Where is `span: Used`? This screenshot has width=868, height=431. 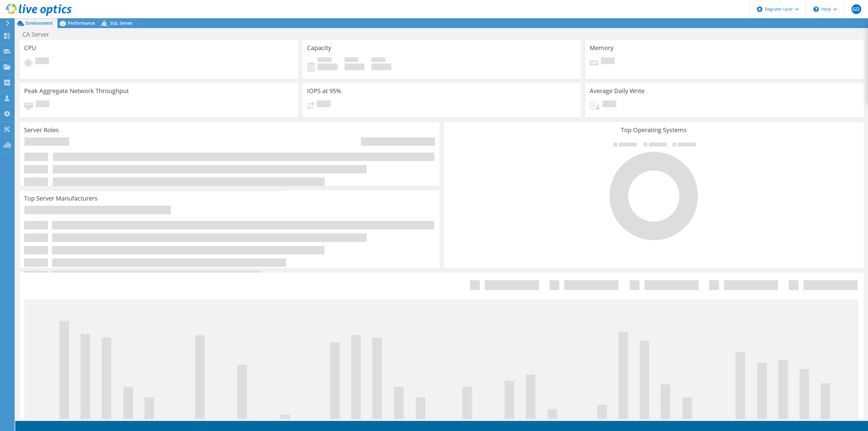 span: Used is located at coordinates (324, 60).